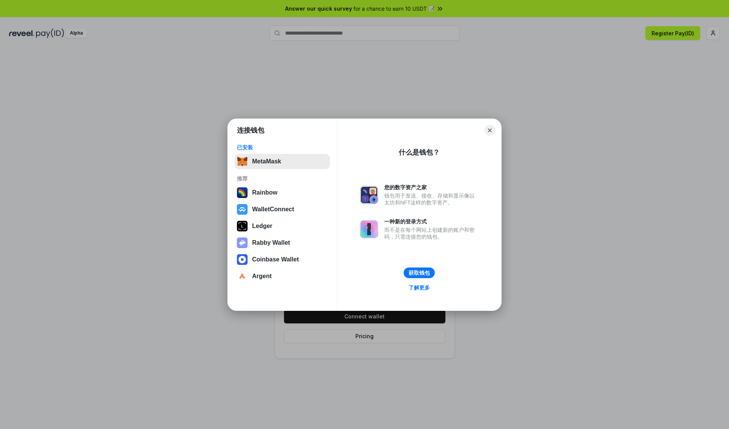 This screenshot has width=729, height=429. What do you see at coordinates (271, 243) in the screenshot?
I see `div: Rabby Wallet` at bounding box center [271, 243].